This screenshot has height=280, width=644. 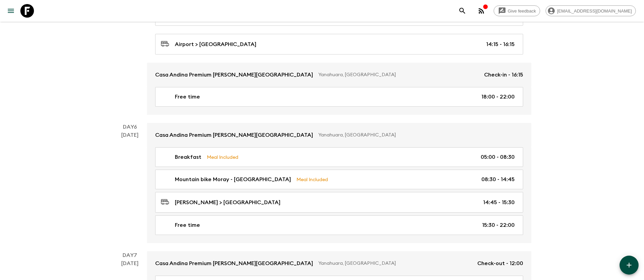 I want to click on a: Free time18:00 - 22:00, so click(x=339, y=97).